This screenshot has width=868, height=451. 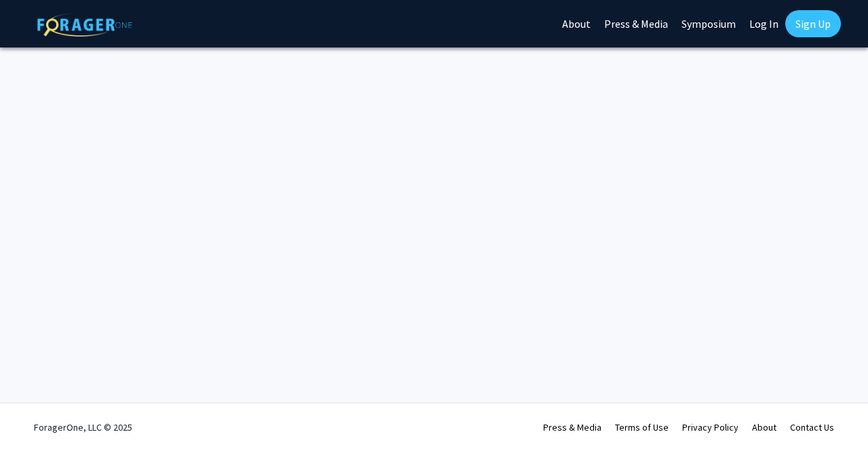 What do you see at coordinates (710, 427) in the screenshot?
I see `a: Privacy Policy` at bounding box center [710, 427].